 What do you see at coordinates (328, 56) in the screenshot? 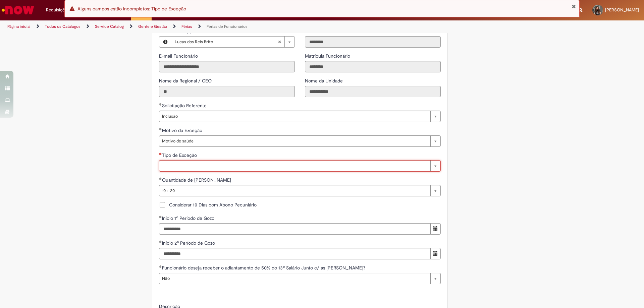
I see `span: Somente leitura - Matrícula Funcionário` at bounding box center [328, 56].